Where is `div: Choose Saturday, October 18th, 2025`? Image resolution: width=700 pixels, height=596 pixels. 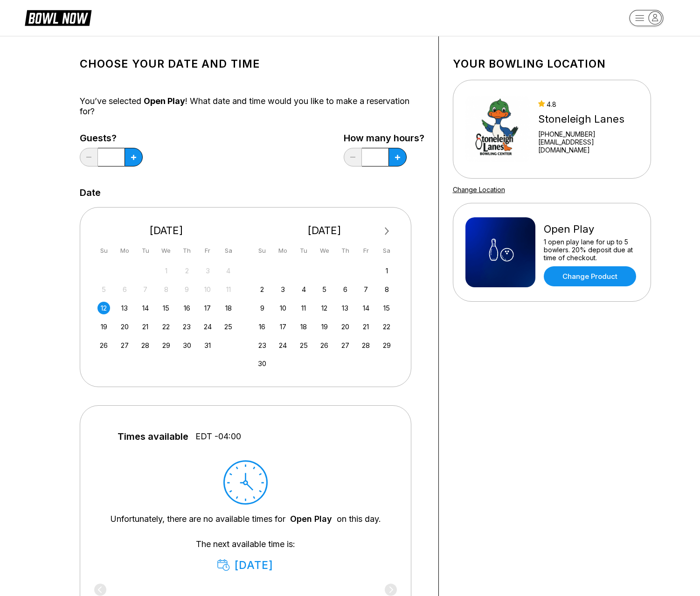
div: Choose Saturday, October 18th, 2025 is located at coordinates (228, 307).